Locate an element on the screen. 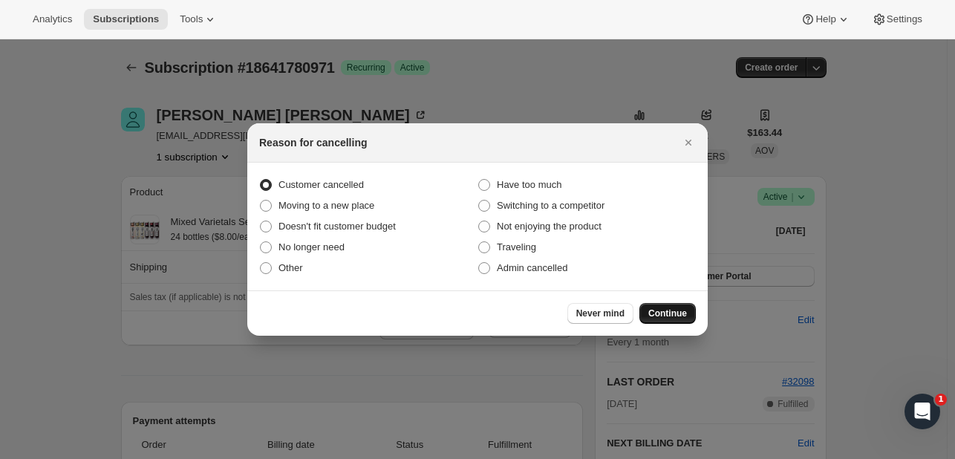 This screenshot has width=955, height=459. button: Settings is located at coordinates (897, 19).